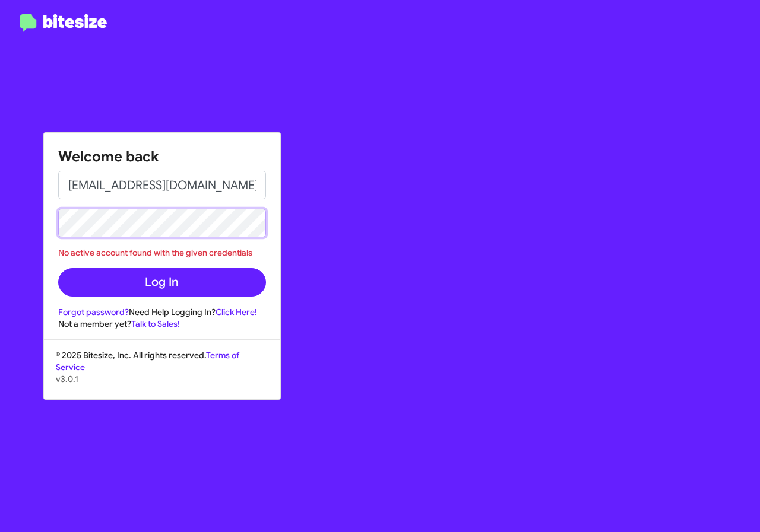 The image size is (760, 532). Describe the element at coordinates (162, 283) in the screenshot. I see `button: Log In` at that location.